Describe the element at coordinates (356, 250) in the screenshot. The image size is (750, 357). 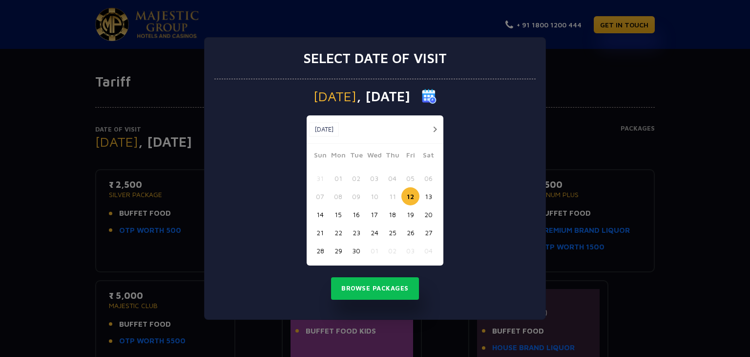
I see `button: 30` at that location.